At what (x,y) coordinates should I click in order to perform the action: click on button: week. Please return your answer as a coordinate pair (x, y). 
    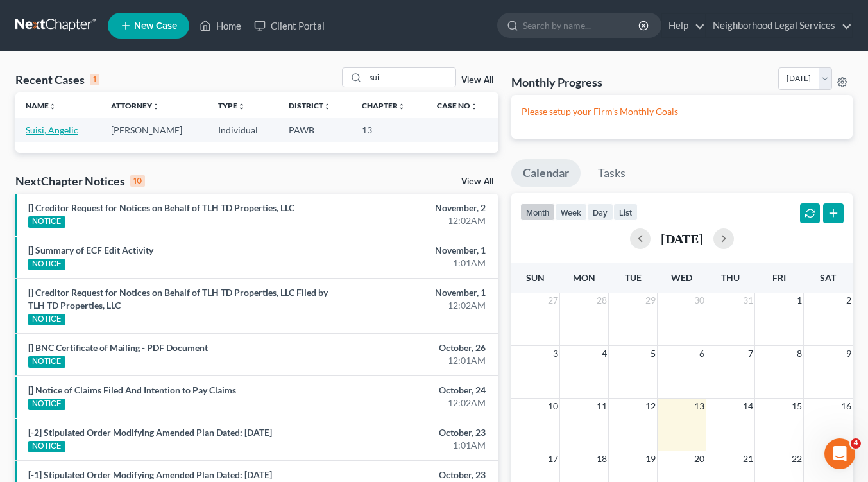
    Looking at the image, I should click on (571, 211).